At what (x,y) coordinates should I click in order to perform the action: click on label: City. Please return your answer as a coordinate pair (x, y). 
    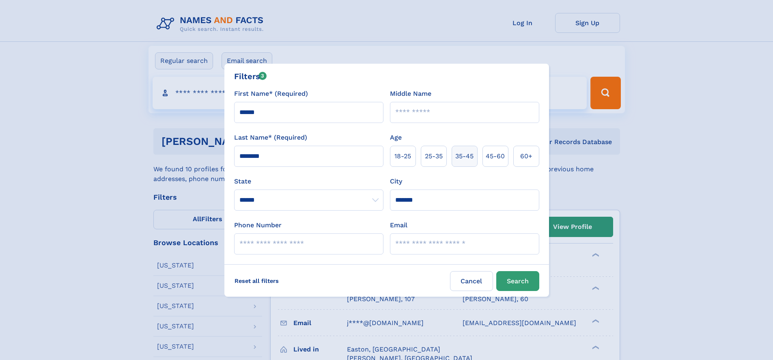
    Looking at the image, I should click on (396, 181).